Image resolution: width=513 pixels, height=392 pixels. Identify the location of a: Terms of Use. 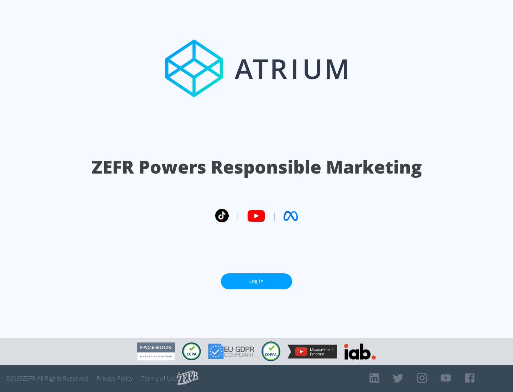
(159, 379).